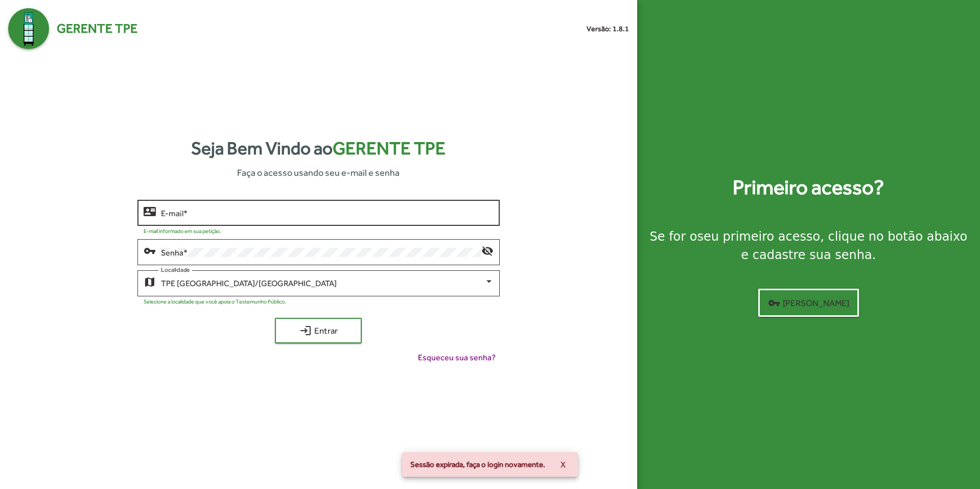  I want to click on span: Faça o acesso usando seu e-mail e senha, so click(319, 173).